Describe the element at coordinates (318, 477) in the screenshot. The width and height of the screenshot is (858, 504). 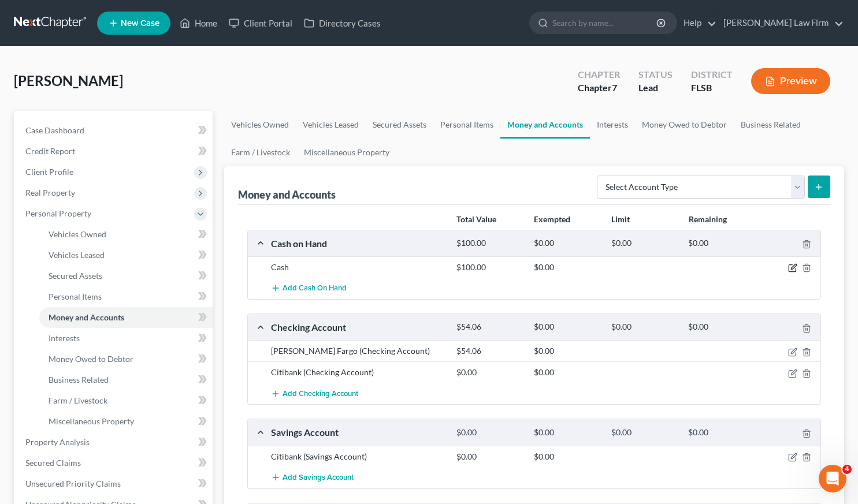
I see `span: Add Savings Account` at that location.